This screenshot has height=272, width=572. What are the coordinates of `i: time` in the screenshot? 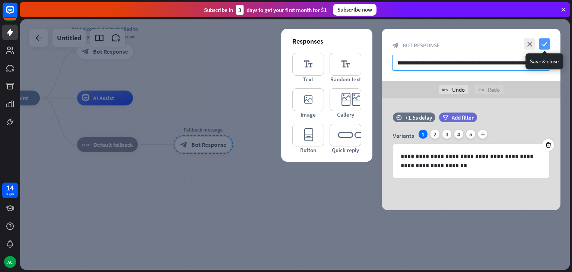 It's located at (399, 117).